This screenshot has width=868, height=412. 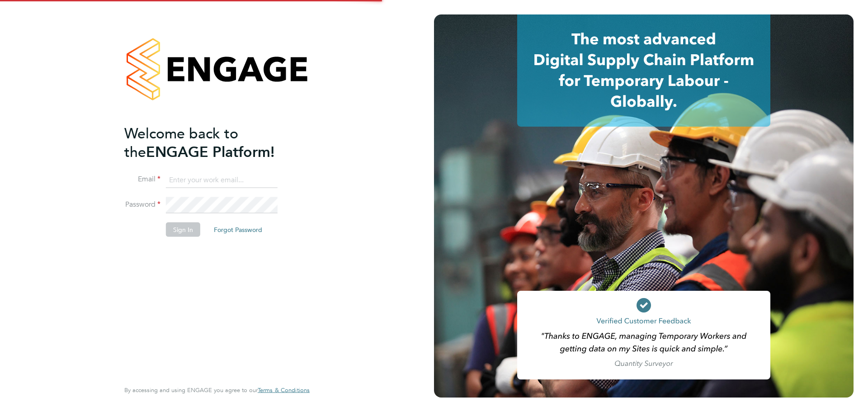 What do you see at coordinates (181, 142) in the screenshot?
I see `span: Welcome back to the` at bounding box center [181, 142].